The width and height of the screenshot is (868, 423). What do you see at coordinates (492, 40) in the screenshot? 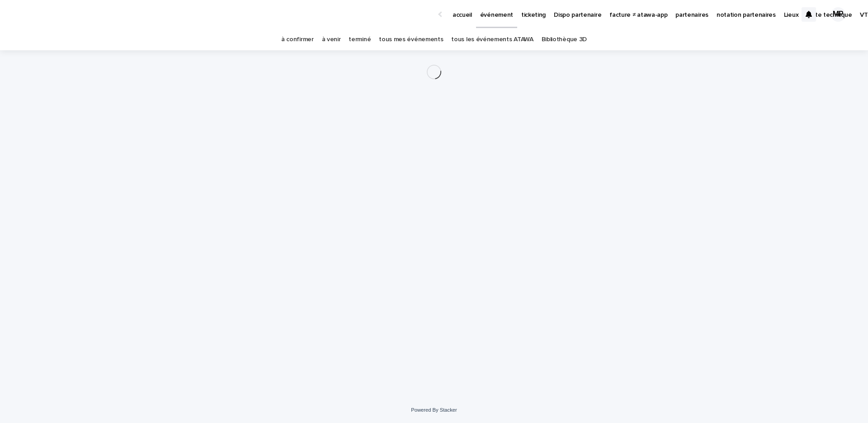
I see `a: tous les événements ATAWA` at bounding box center [492, 40].